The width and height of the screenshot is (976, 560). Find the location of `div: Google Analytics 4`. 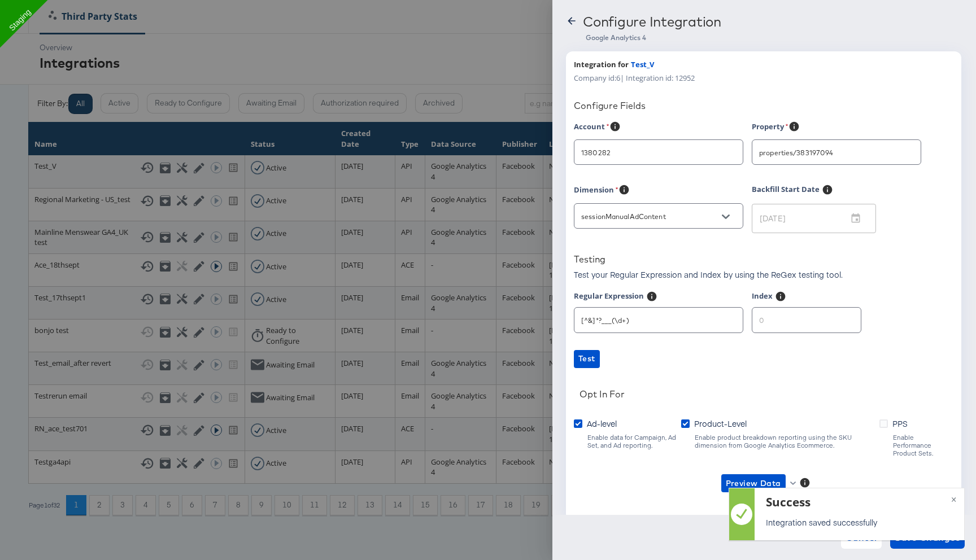

div: Google Analytics 4 is located at coordinates (774, 38).